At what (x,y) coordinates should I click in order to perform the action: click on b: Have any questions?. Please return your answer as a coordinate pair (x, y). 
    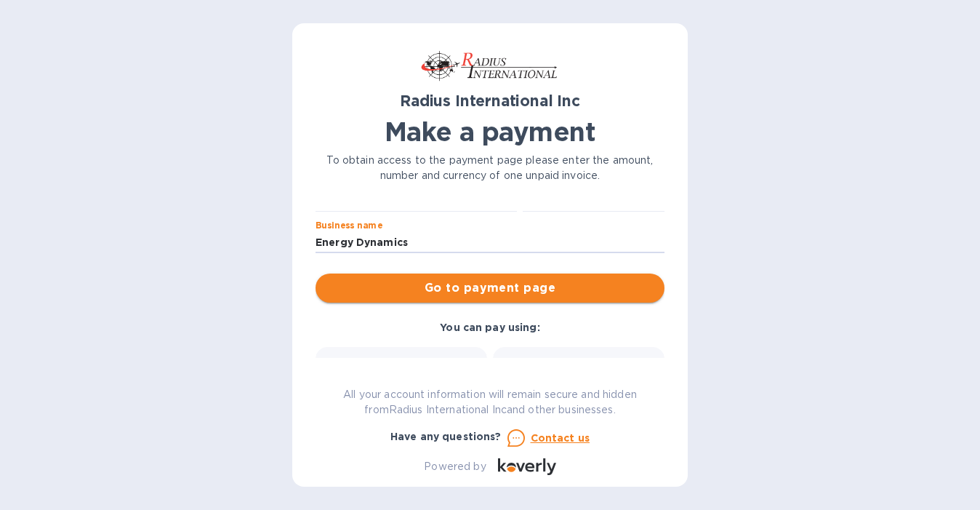
    Looking at the image, I should click on (445, 437).